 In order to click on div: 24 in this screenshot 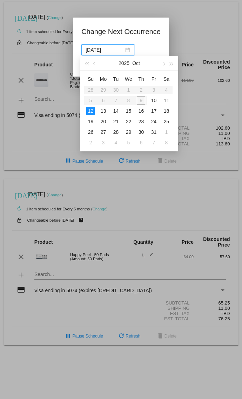, I will do `click(154, 122)`.